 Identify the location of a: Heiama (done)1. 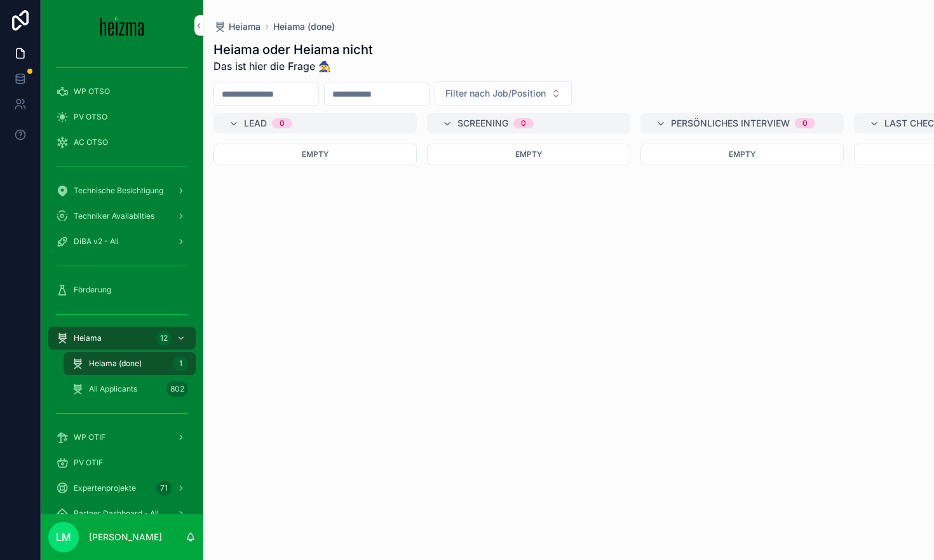
(130, 363).